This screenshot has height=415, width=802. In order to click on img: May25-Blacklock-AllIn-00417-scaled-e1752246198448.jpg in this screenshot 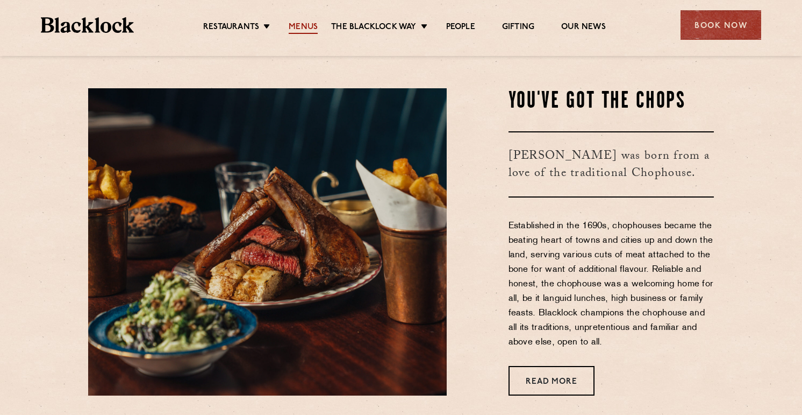, I will do `click(267, 242)`.